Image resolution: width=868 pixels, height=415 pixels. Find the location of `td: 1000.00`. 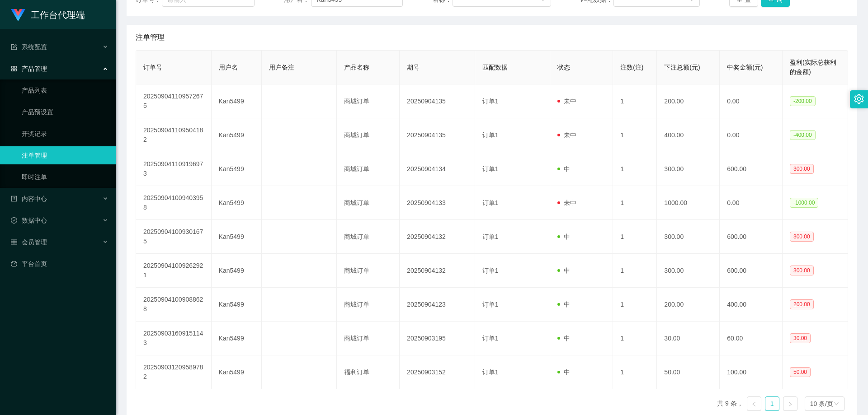

td: 1000.00 is located at coordinates (688, 203).